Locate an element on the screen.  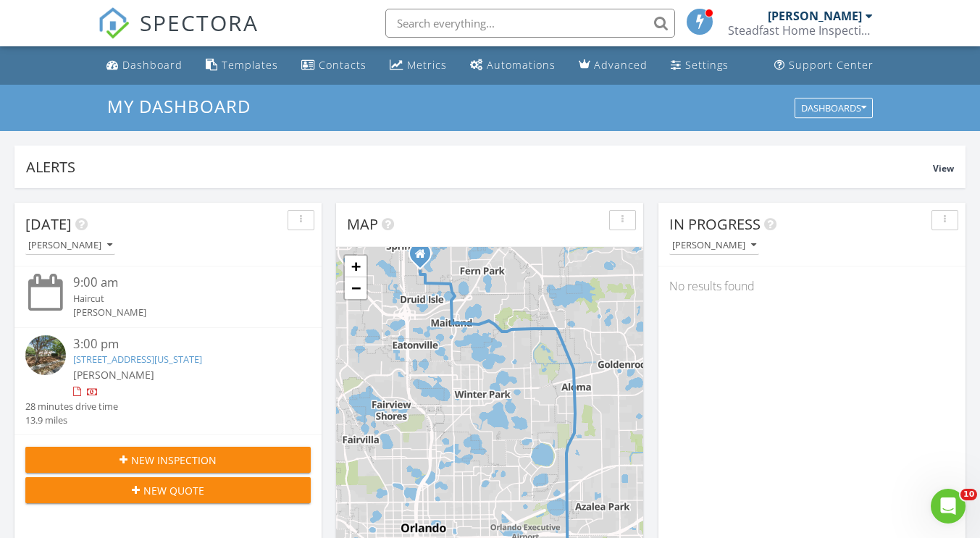
div: Dashboard is located at coordinates (152, 64).